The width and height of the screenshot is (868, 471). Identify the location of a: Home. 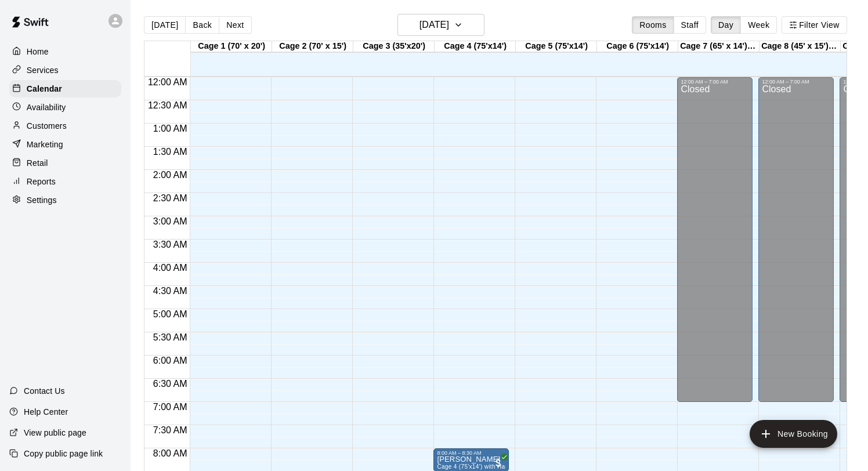
(65, 52).